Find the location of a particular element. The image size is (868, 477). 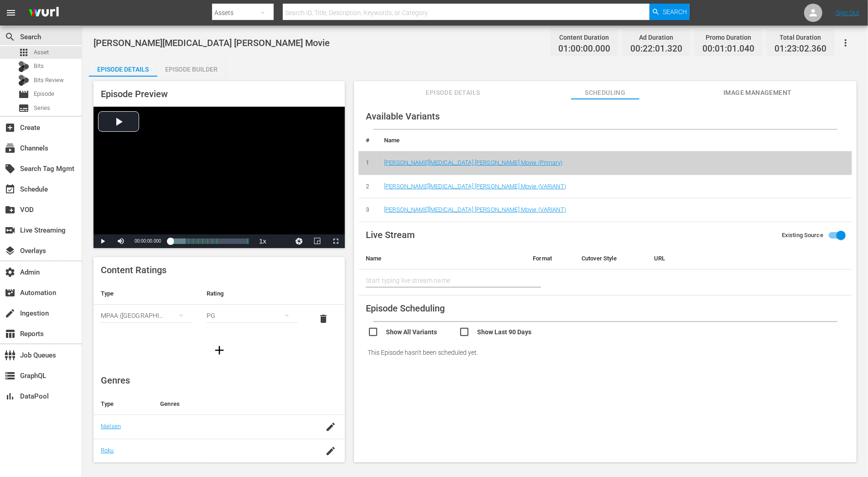

span: Live Stream is located at coordinates (390, 235).